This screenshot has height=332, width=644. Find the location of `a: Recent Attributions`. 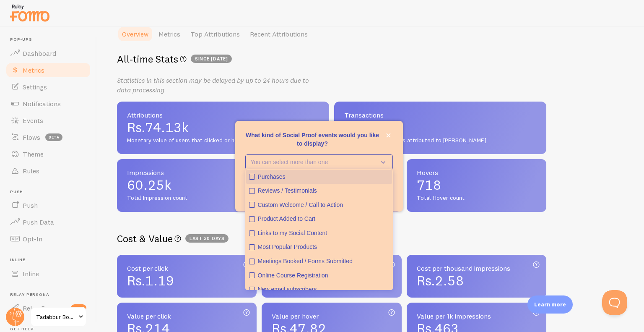

a: Recent Attributions is located at coordinates (279, 34).